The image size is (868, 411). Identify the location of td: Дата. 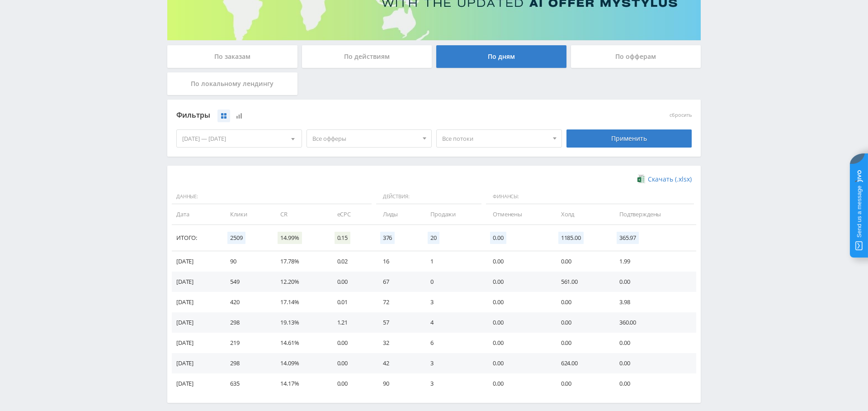
(196, 214).